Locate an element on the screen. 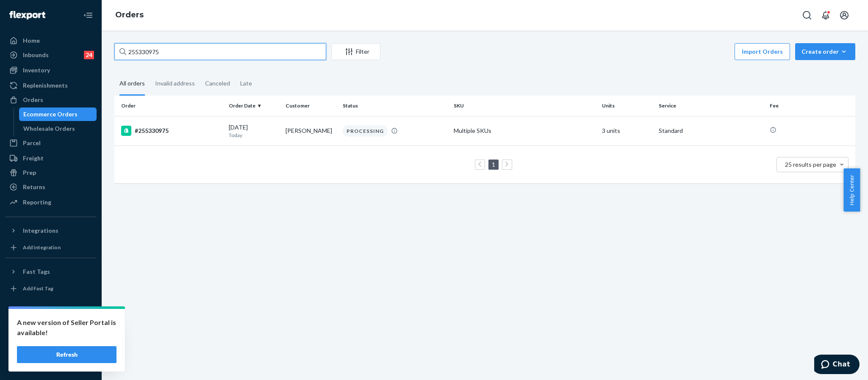 Image resolution: width=868 pixels, height=380 pixels. input: Search orders is located at coordinates (221, 52).